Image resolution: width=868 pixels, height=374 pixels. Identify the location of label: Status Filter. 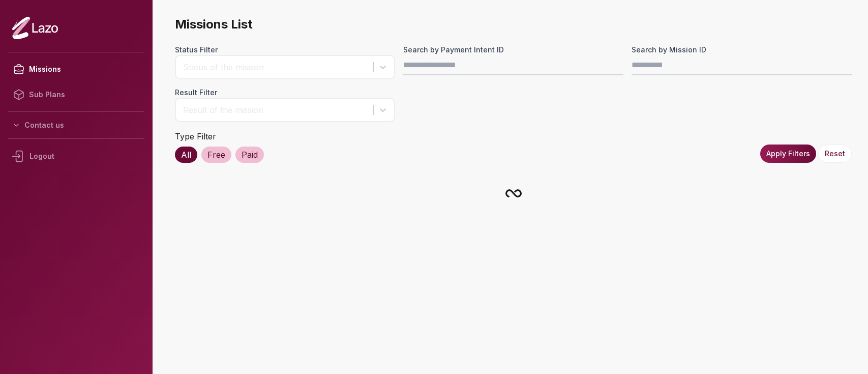
(284, 50).